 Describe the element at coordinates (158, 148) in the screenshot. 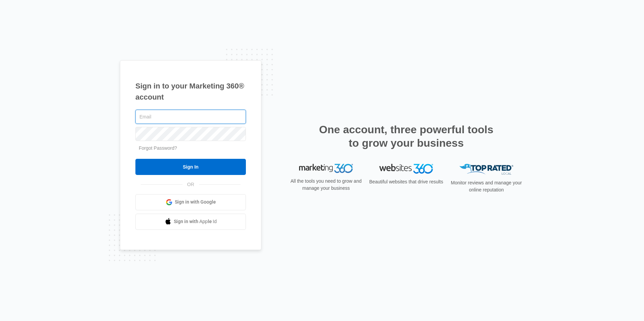

I see `a: Forgot Password?` at that location.